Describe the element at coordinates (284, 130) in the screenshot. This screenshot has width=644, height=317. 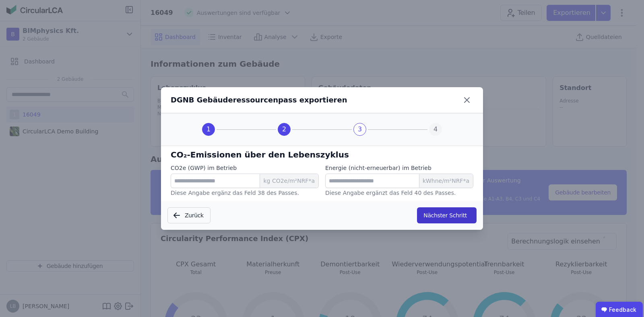
I see `div: 2` at that location.